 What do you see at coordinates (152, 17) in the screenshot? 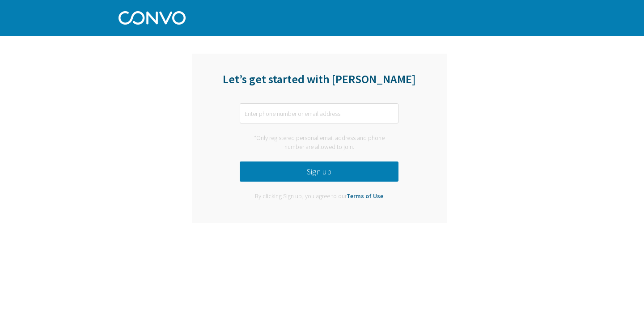
I see `img: Convo Logo` at bounding box center [152, 17].